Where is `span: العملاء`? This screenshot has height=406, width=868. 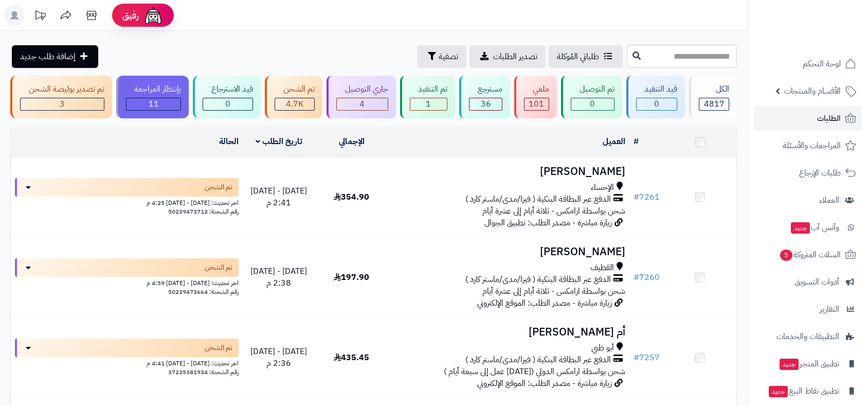 span: العملاء is located at coordinates (829, 200).